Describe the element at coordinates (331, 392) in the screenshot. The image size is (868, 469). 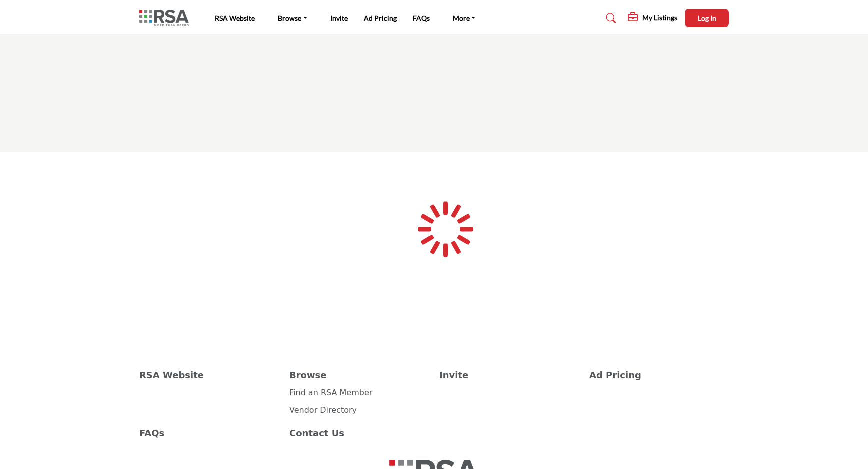
I see `a: Find an RSA Member` at that location.